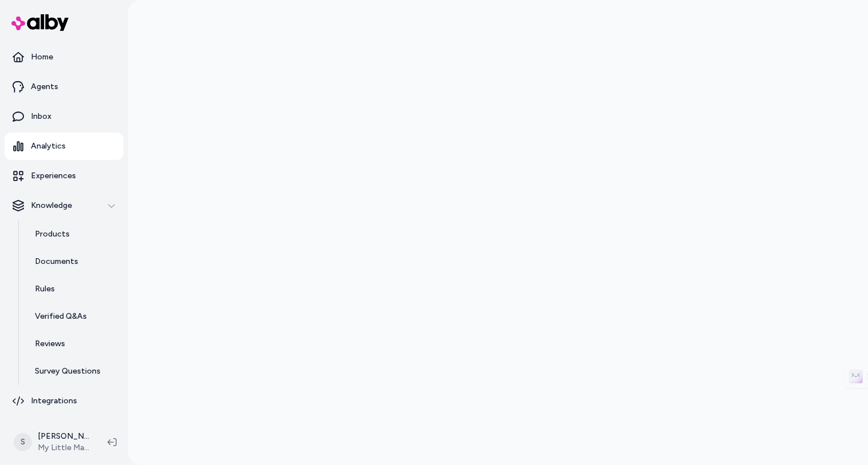 This screenshot has width=868, height=465. What do you see at coordinates (60, 317) in the screenshot?
I see `p: Verified Q&As` at bounding box center [60, 317].